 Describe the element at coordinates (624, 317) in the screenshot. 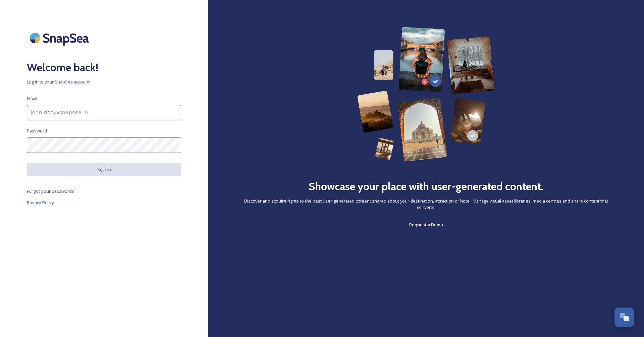

I see `button: Open Chat` at that location.